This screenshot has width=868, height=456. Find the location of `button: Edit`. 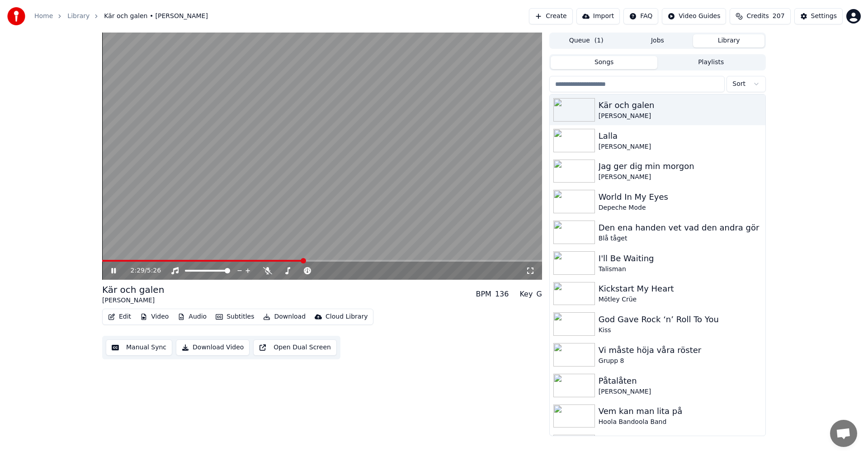

button: Edit is located at coordinates (119, 317).